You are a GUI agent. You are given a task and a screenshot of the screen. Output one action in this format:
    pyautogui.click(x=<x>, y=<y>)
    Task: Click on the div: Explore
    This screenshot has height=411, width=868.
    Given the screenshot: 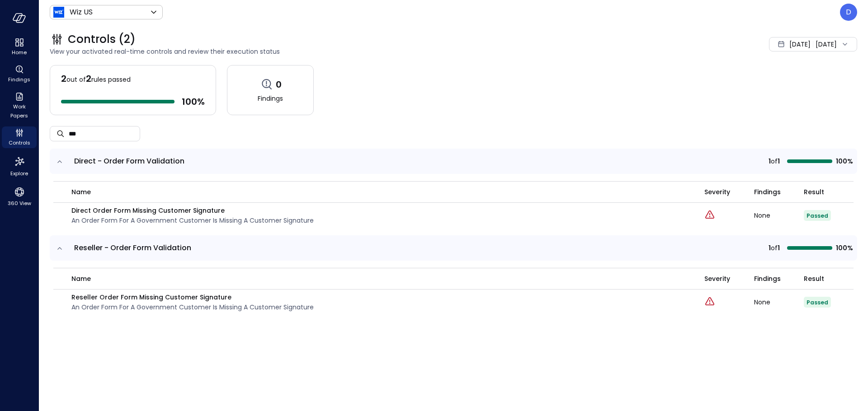 What is the action you would take?
    pyautogui.click(x=19, y=166)
    